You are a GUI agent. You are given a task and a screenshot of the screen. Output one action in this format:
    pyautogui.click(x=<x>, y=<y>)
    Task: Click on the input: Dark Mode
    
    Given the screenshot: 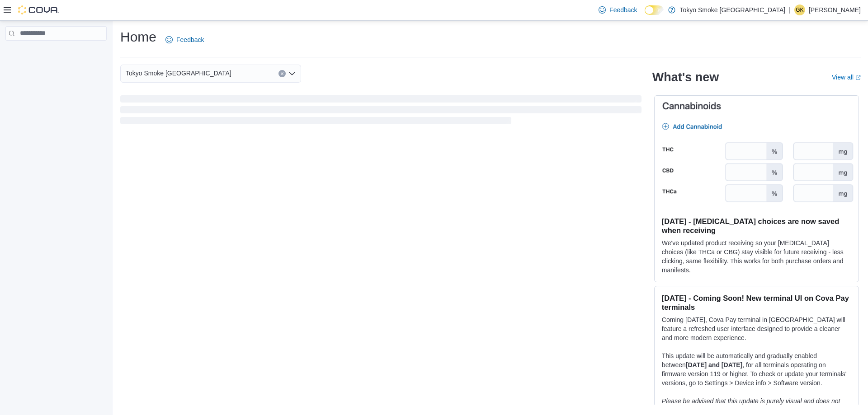 What is the action you would take?
    pyautogui.click(x=654, y=10)
    